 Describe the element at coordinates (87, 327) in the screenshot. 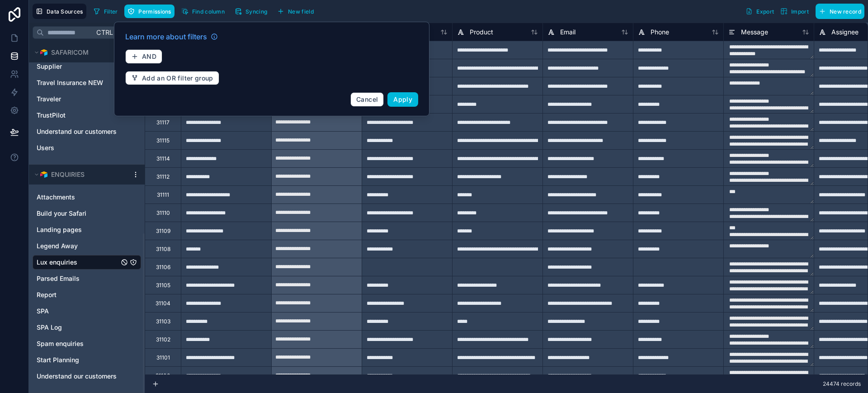

I see `div: SPA Log` at that location.